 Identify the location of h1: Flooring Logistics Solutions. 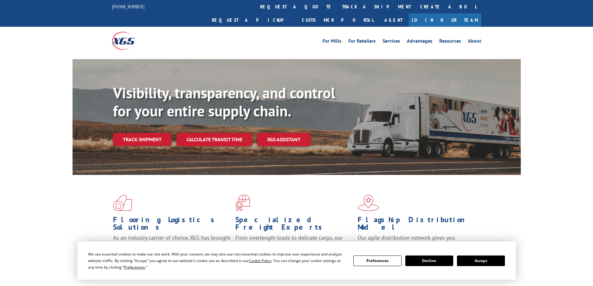
(172, 225).